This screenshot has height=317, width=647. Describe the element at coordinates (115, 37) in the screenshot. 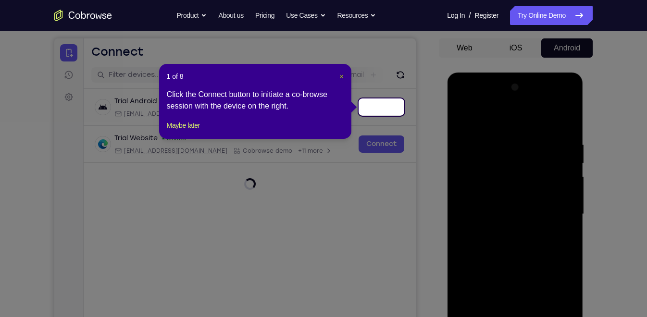

I see `input: Filter devices...` at that location.